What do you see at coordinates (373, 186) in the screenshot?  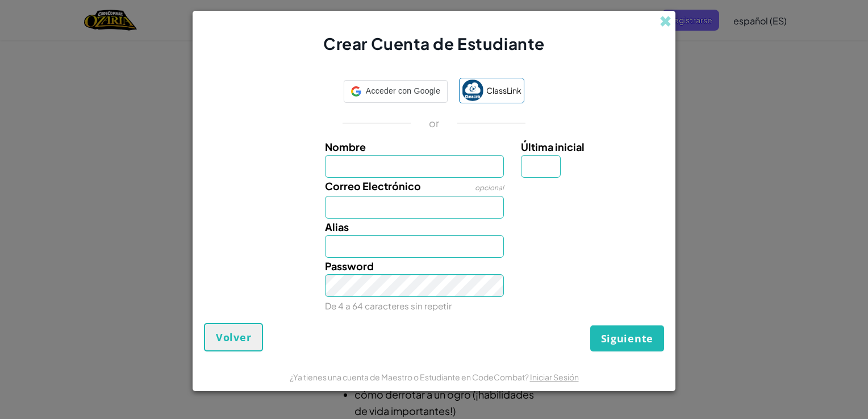 I see `span: Correo Electrónico` at bounding box center [373, 186].